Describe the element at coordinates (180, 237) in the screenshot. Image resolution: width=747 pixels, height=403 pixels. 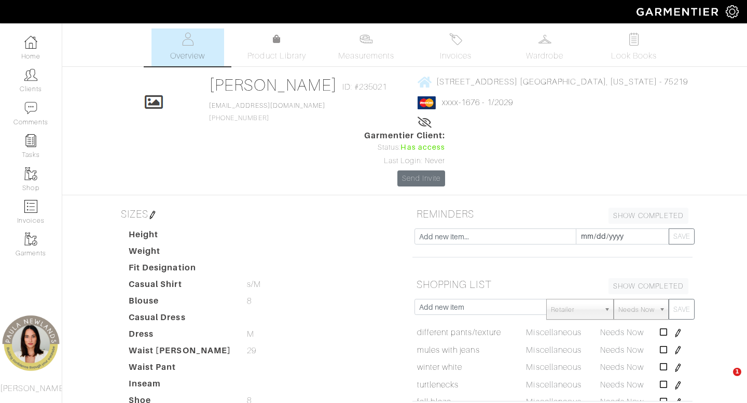
I see `dt: Height` at that location.